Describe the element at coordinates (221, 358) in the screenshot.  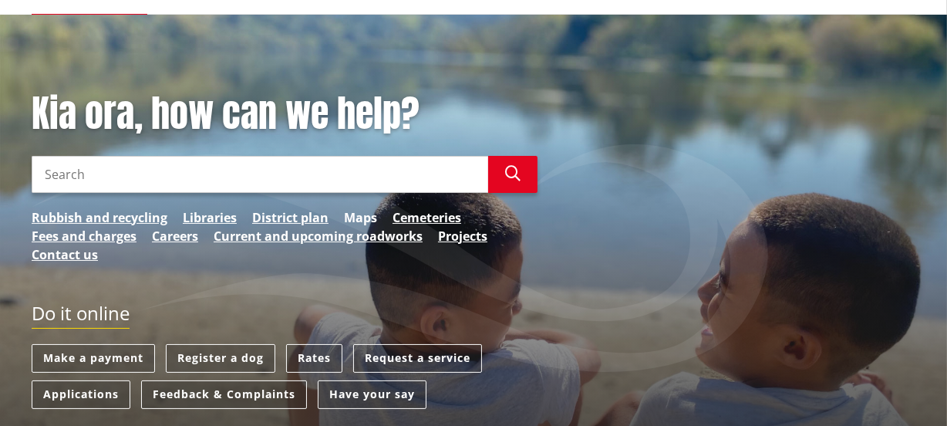
I see `a: Register a dog` at that location.